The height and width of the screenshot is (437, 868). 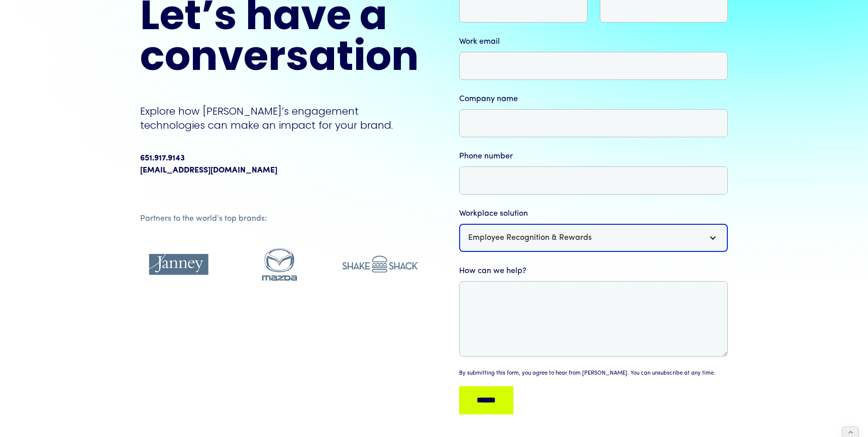 What do you see at coordinates (279, 219) in the screenshot?
I see `div: Partners to the world’s top brands:` at bounding box center [279, 219].